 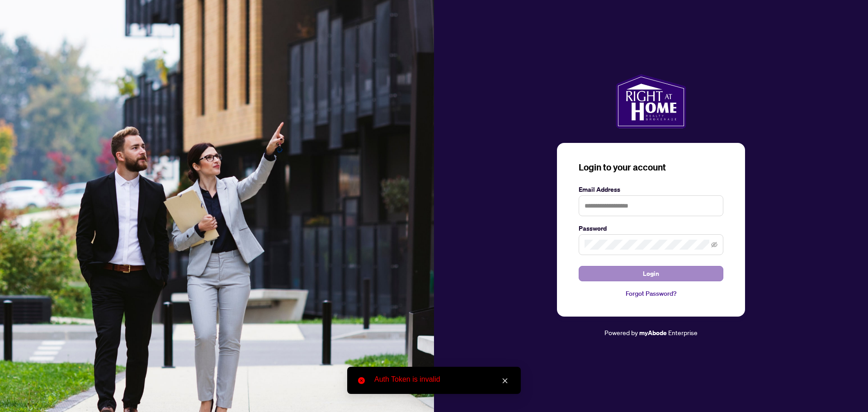 What do you see at coordinates (505, 381) in the screenshot?
I see `a: Close` at bounding box center [505, 381].